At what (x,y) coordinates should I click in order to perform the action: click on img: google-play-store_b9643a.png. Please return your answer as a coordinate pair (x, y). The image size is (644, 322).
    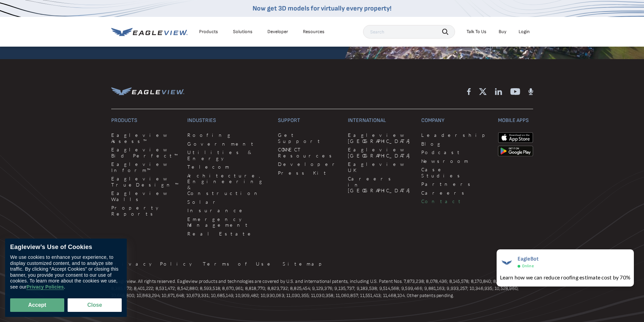
    Looking at the image, I should click on (515, 151).